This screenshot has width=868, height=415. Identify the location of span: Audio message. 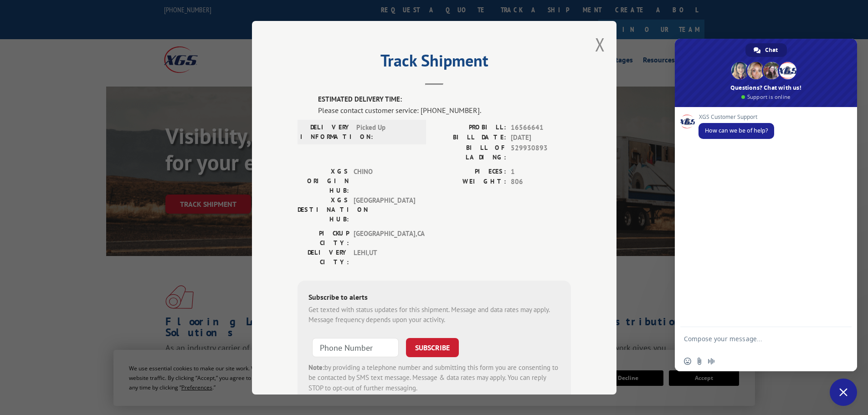
(711, 361).